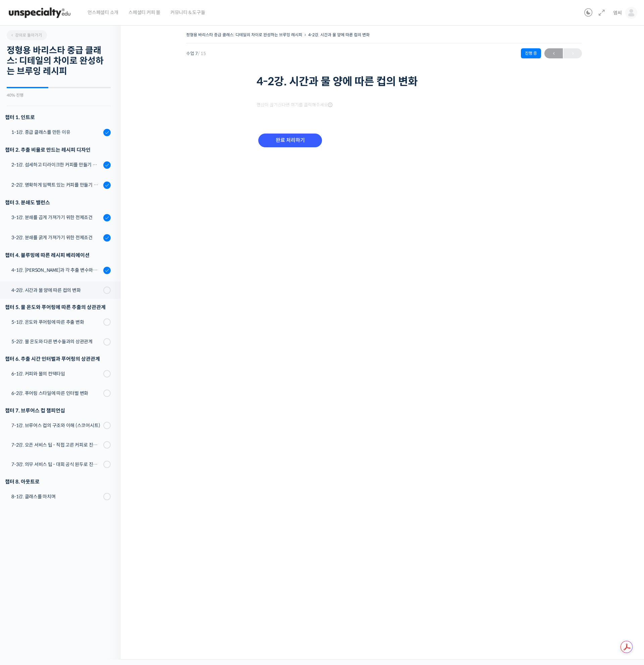  What do you see at coordinates (56, 164) in the screenshot?
I see `div: 2-1강. 섬세하고 티라이크한 커피를 만들기 위한 레시피` at bounding box center [56, 164].